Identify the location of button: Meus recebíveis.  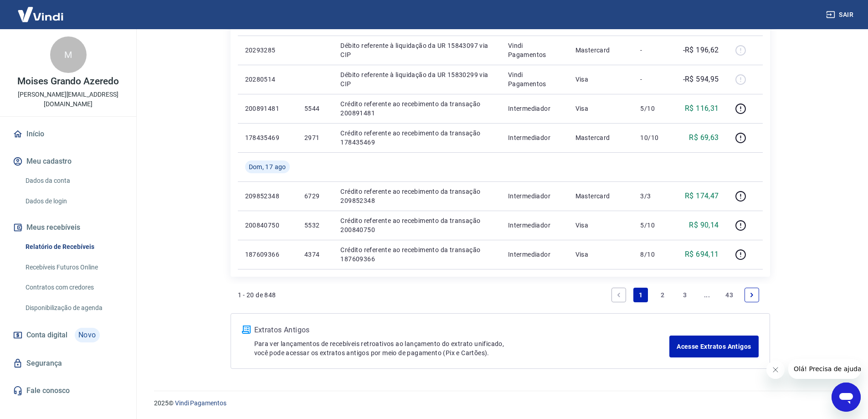
(67, 227).